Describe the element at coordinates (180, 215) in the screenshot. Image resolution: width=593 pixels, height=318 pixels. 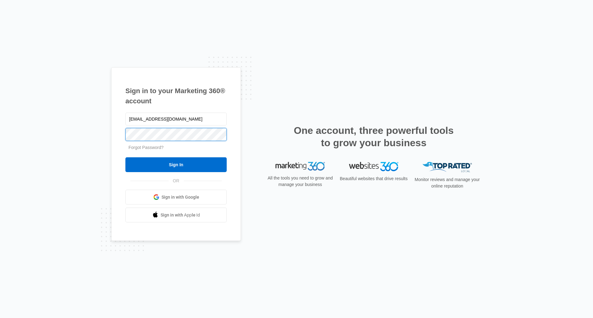
I see `span: Sign in with Apple Id` at that location.